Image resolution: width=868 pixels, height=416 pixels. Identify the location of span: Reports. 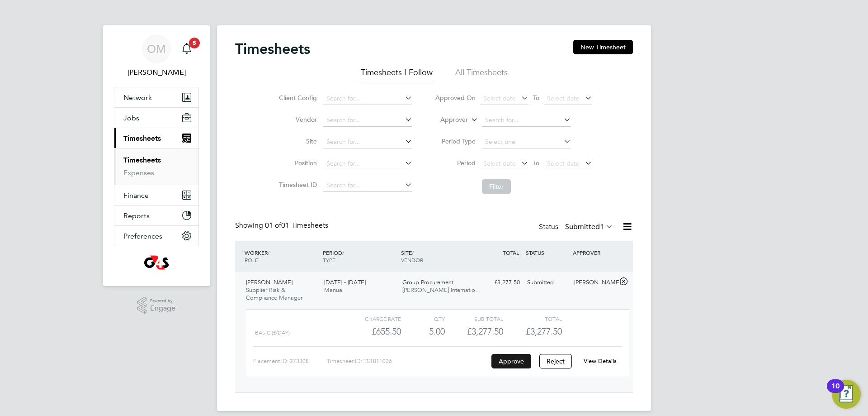
(137, 215).